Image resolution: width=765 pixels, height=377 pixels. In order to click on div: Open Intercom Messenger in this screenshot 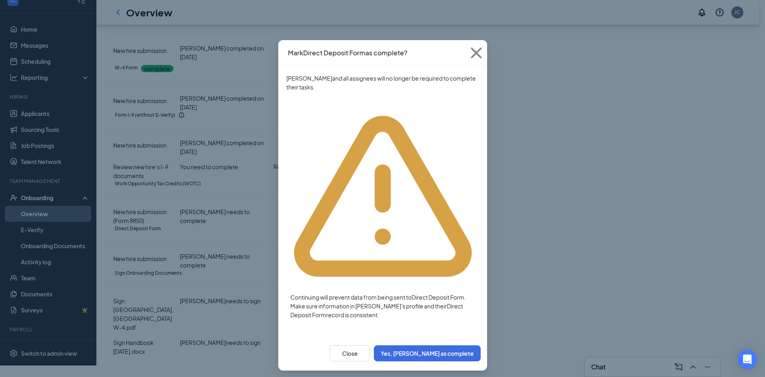, I will do `click(747, 360)`.